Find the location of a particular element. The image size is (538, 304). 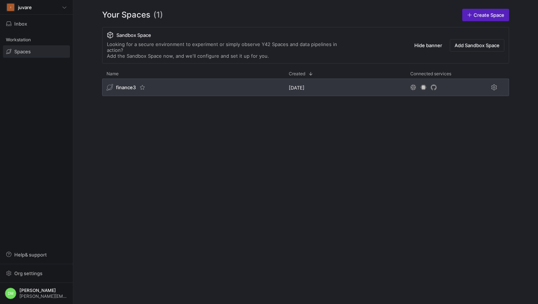

span: juvare is located at coordinates (25, 7).